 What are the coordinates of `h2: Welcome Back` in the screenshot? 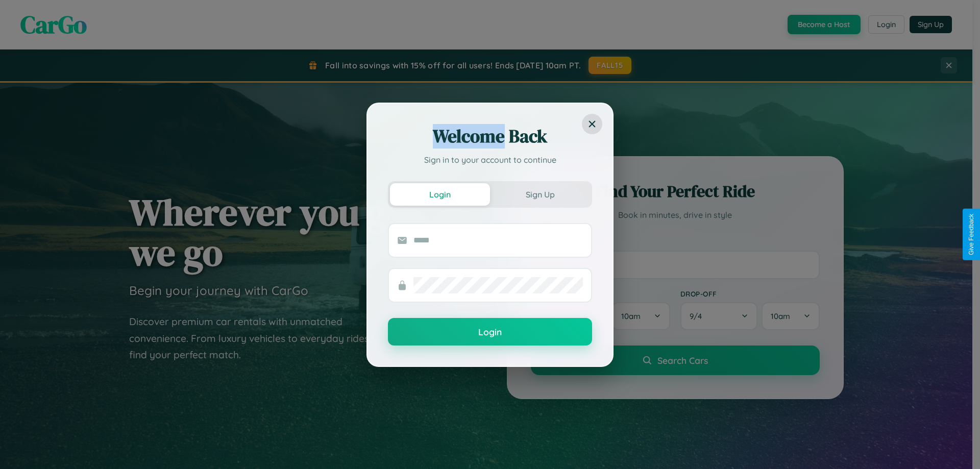 It's located at (490, 136).